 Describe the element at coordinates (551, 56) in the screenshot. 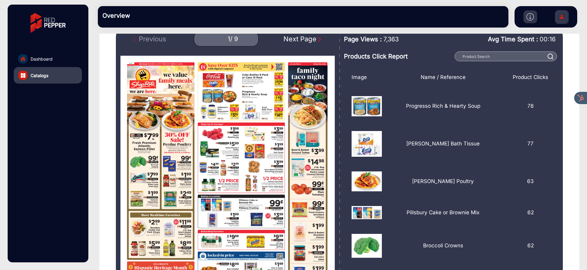

I see `img: prodSearch%20_white.svg` at that location.